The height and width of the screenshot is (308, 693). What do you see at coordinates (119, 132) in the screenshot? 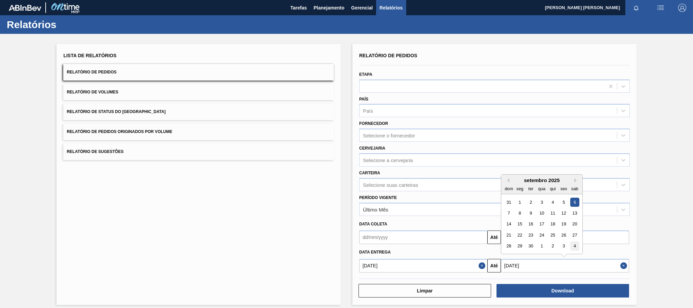
I see `span: Relatório de Pedidos Originados por Volume` at bounding box center [119, 132].